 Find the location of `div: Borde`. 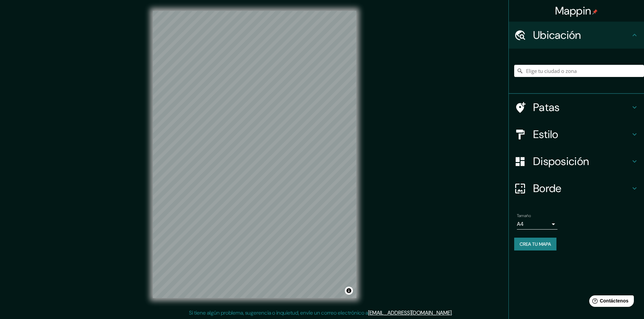

div: Borde is located at coordinates (576, 188).